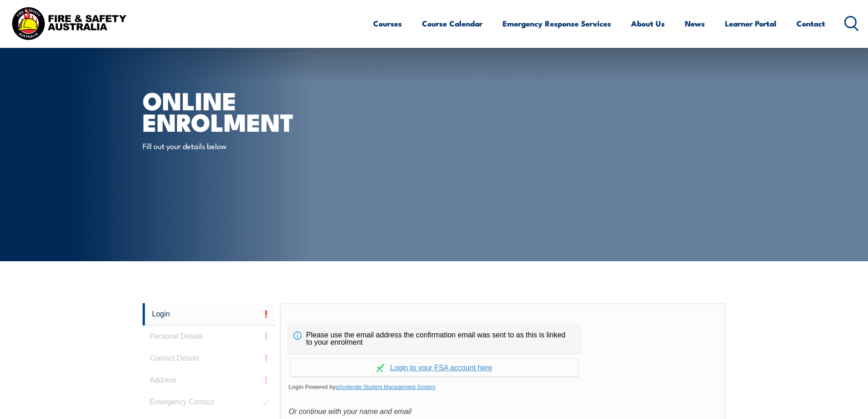 This screenshot has height=419, width=868. What do you see at coordinates (387, 23) in the screenshot?
I see `a: Courses` at bounding box center [387, 23].